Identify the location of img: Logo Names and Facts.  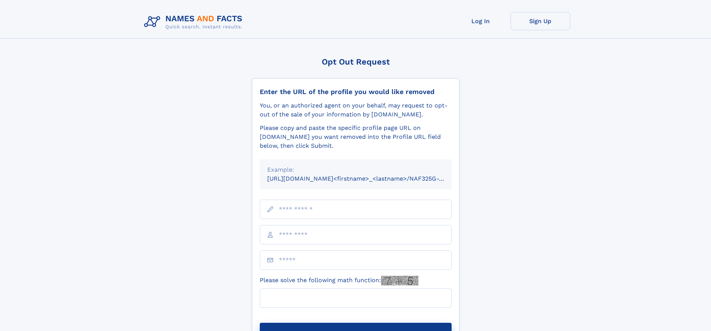
(195, 22).